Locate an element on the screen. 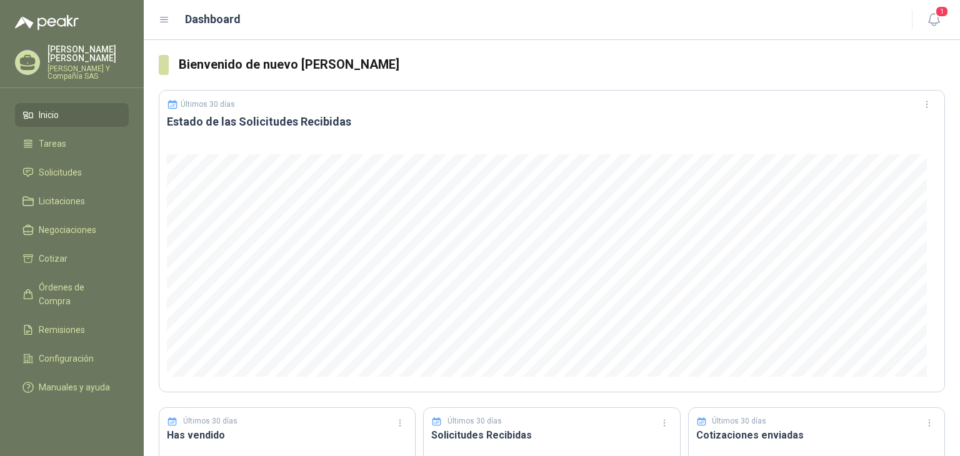 Image resolution: width=960 pixels, height=456 pixels. img: Logo peakr is located at coordinates (47, 23).